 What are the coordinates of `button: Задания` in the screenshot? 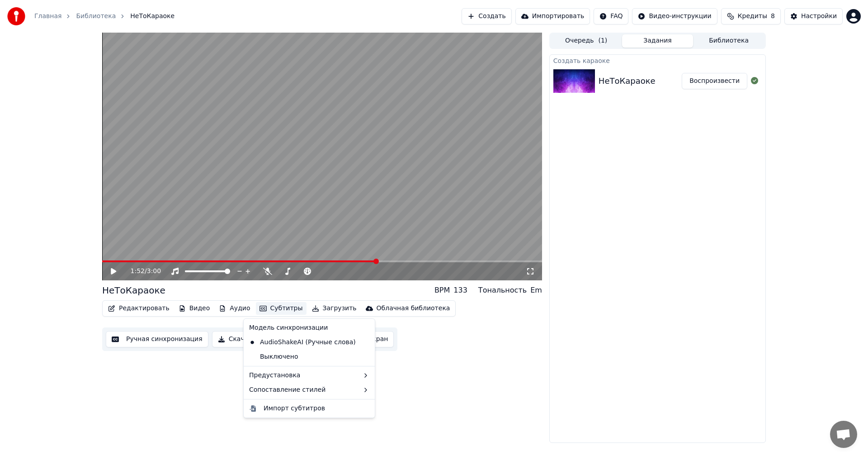 It's located at (658, 41).